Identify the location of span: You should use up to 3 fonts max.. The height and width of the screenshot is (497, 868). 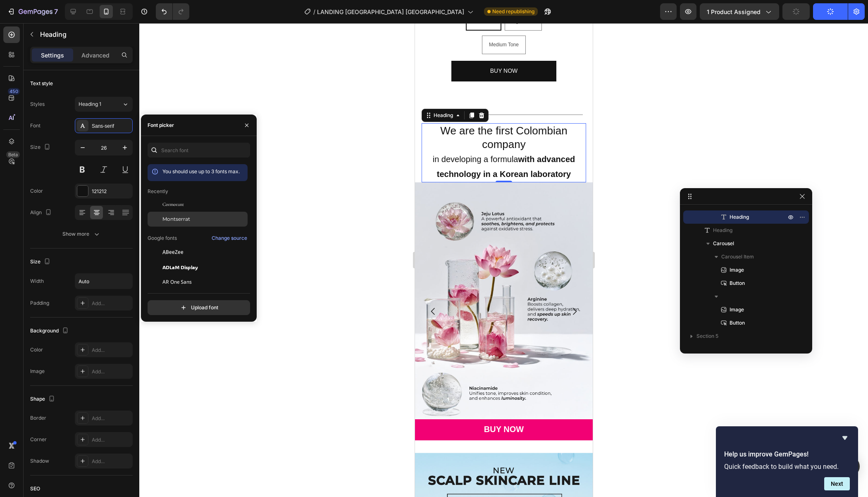
(201, 171).